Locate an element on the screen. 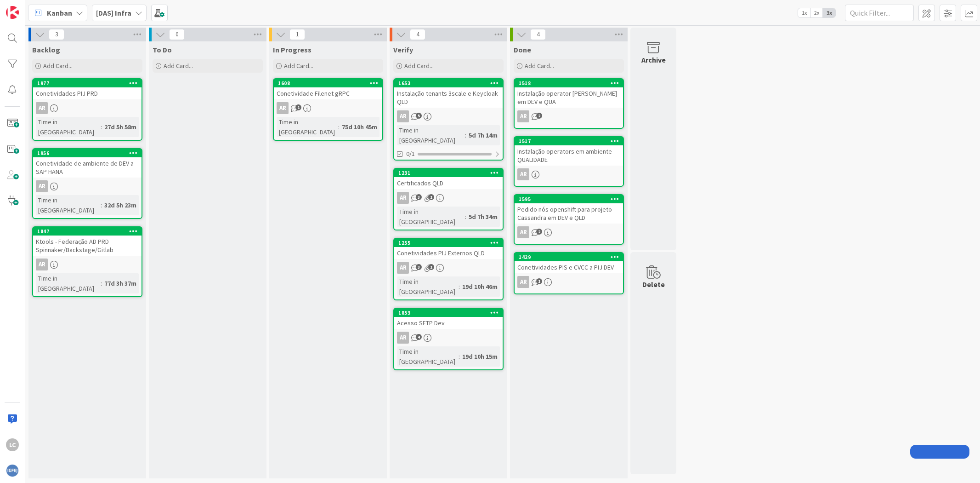  div: 19d 10h 46m is located at coordinates (479, 287).